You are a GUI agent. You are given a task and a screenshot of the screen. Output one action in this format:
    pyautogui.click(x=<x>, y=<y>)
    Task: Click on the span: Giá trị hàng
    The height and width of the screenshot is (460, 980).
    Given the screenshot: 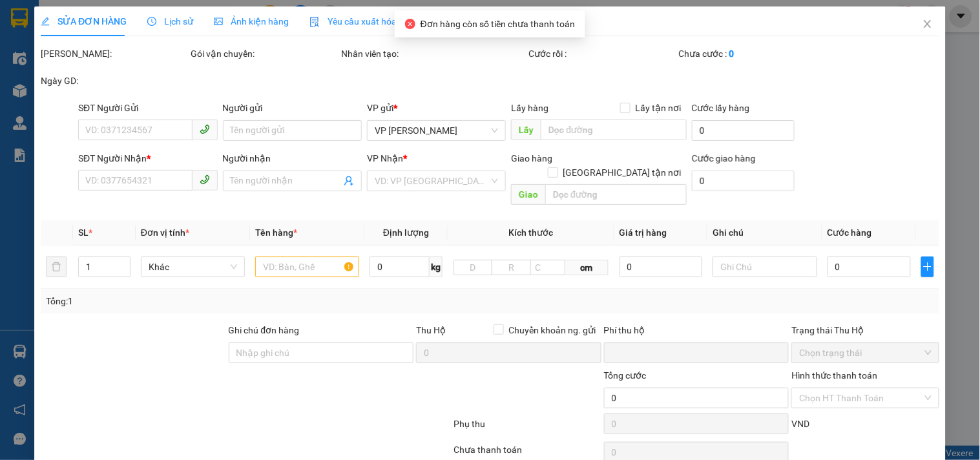 What is the action you would take?
    pyautogui.click(x=643, y=233)
    